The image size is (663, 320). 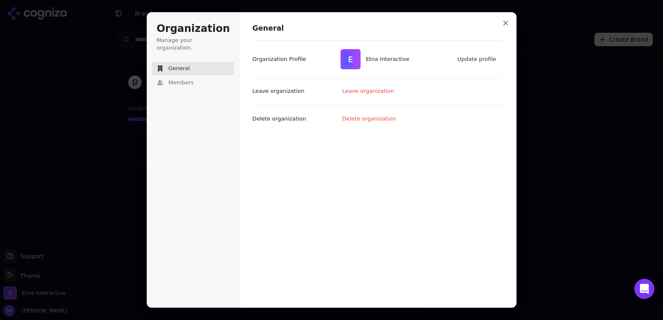 I want to click on p: Delete organization, so click(x=280, y=119).